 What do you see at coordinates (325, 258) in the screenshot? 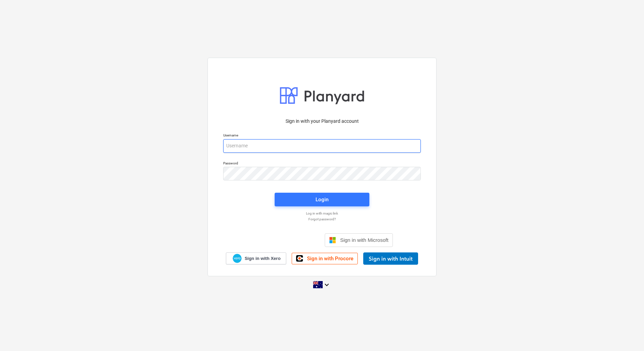
I see `a: Sign in with Procore` at bounding box center [325, 258].